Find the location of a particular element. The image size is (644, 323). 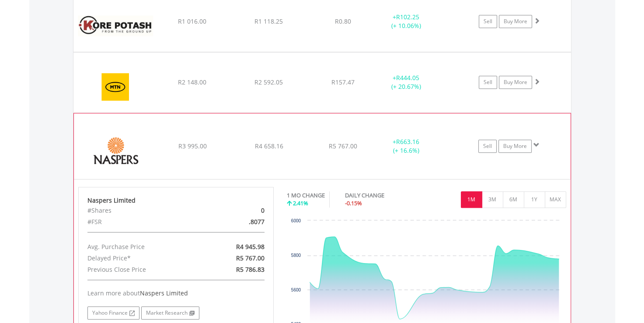

div: Previous Close Price is located at coordinates (144, 270).